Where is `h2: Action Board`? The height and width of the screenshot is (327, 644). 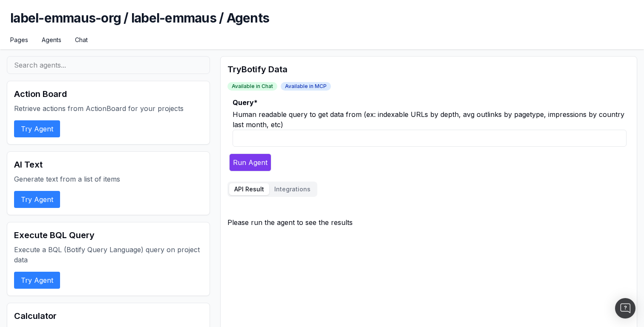
h2: Action Board is located at coordinates (109, 94).